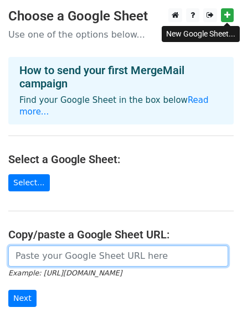 The width and height of the screenshot is (242, 323). I want to click on input: Next, so click(22, 298).